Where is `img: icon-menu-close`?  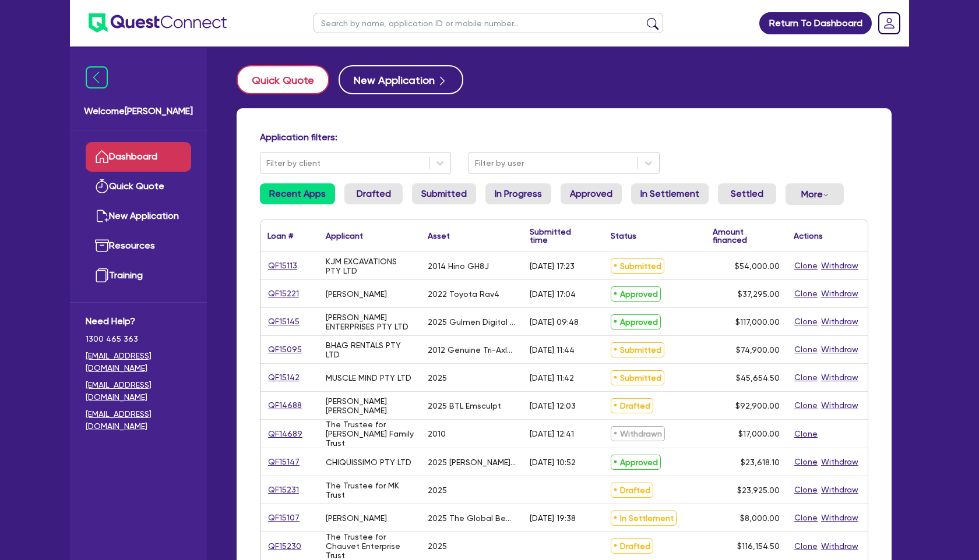 img: icon-menu-close is located at coordinates (96, 78).